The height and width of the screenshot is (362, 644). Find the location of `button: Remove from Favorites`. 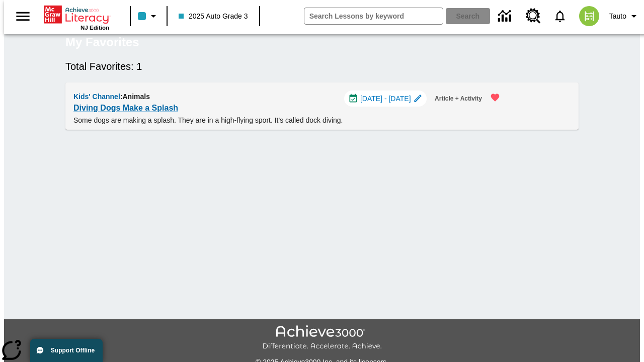

button: Remove from Favorites is located at coordinates (495, 98).